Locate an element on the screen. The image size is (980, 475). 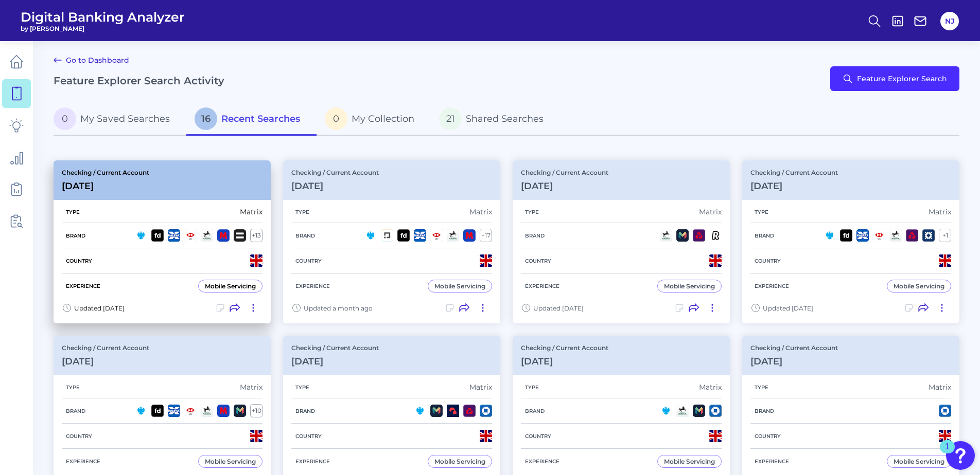
span: 16 is located at coordinates (205, 119).